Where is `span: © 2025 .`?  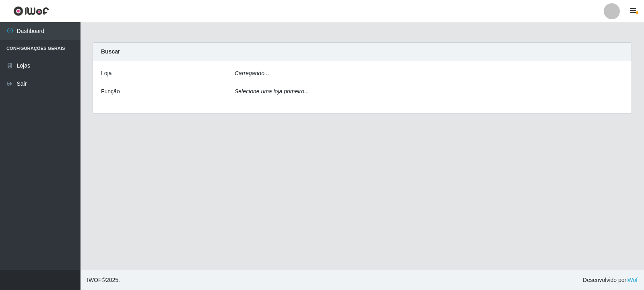 span: © 2025 . is located at coordinates (104, 280).